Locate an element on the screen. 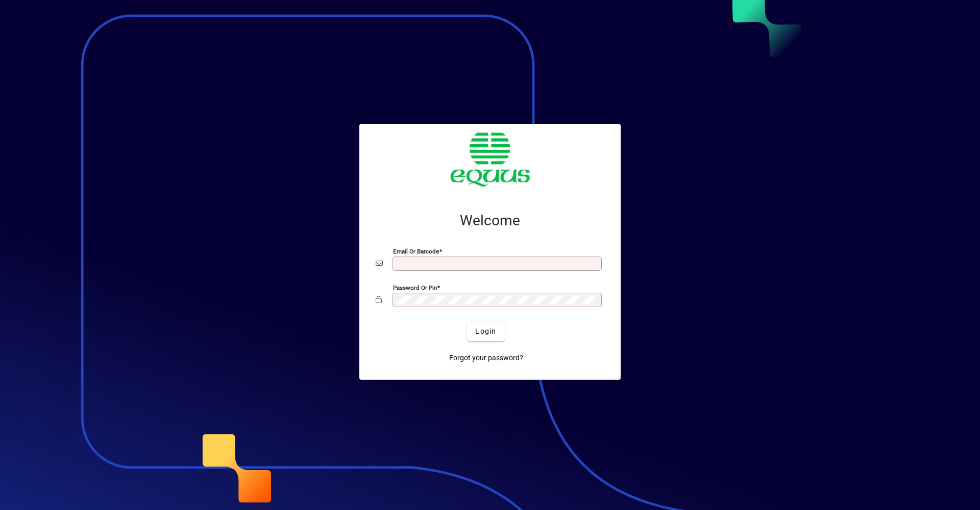  h2: Welcome is located at coordinates (490, 221).